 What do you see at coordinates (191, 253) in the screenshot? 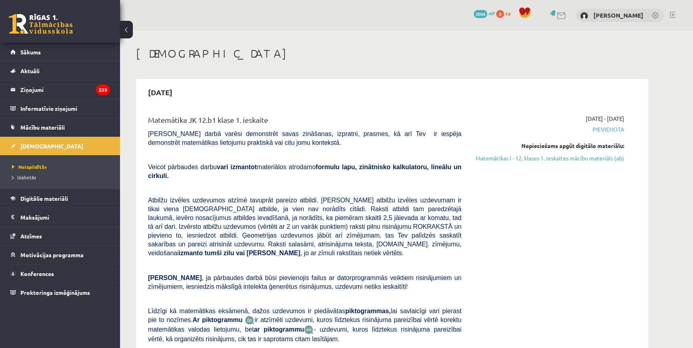
I see `b: izmanto` at bounding box center [191, 253].